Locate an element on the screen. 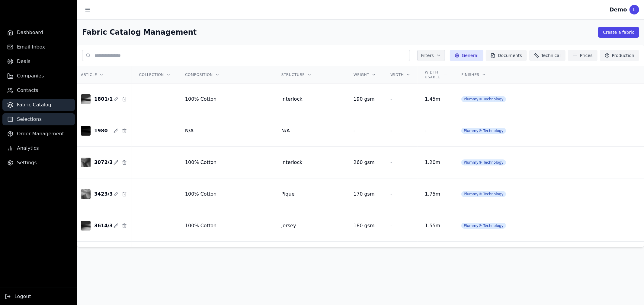 The height and width of the screenshot is (305, 644). button: Documents is located at coordinates (506, 56).